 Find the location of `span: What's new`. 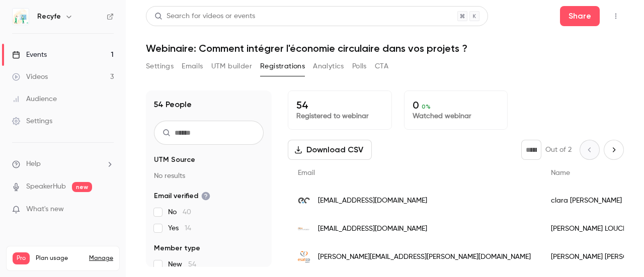

span: What's new is located at coordinates (45, 209).